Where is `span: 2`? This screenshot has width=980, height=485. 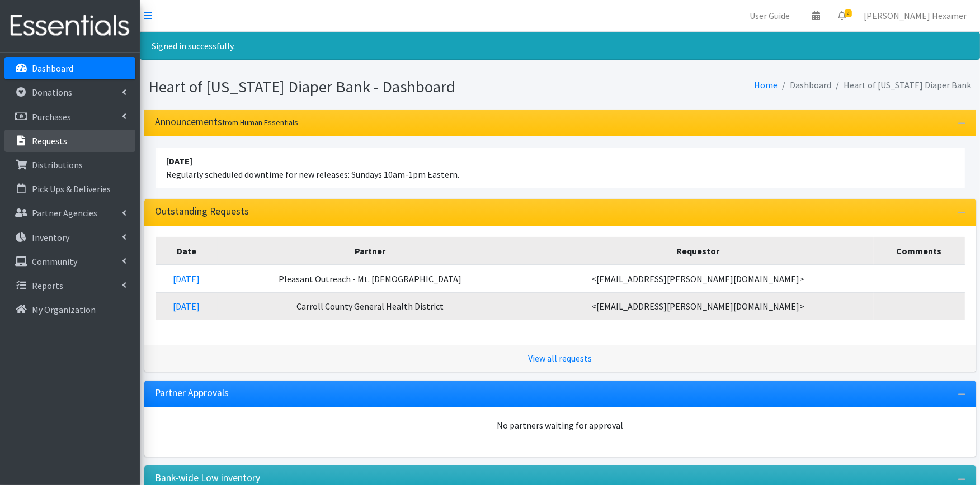
span: 2 is located at coordinates (848, 13).